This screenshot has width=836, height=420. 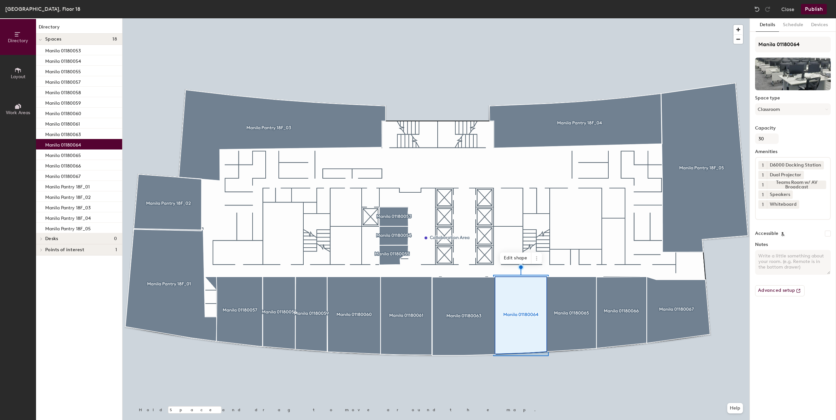 I want to click on span: 0, so click(x=115, y=239).